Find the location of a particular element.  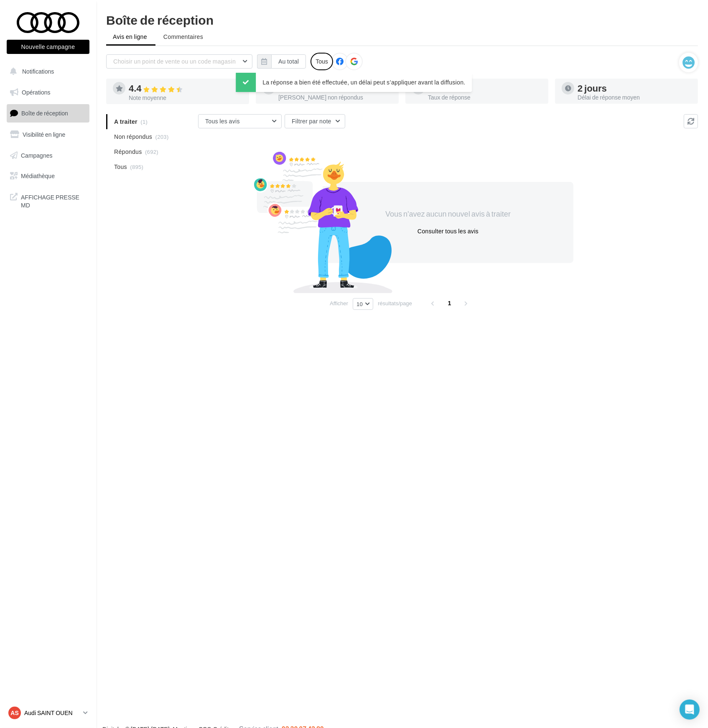

button: Tous les avis is located at coordinates (240, 122).